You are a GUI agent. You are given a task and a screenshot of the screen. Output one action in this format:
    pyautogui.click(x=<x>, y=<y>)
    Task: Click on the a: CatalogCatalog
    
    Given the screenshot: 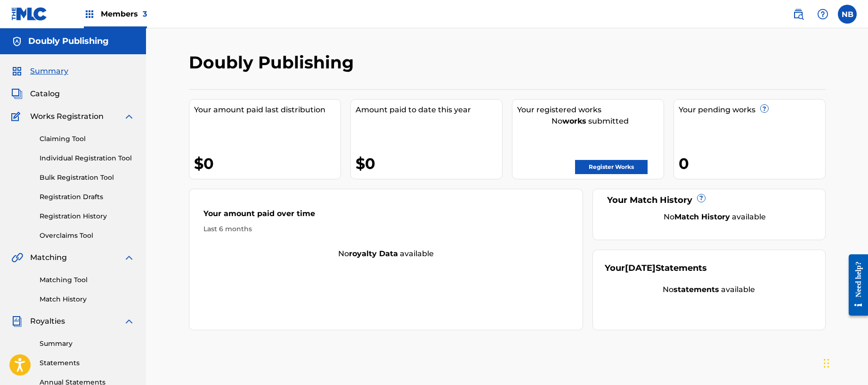 What is the action you would take?
    pyautogui.click(x=35, y=94)
    